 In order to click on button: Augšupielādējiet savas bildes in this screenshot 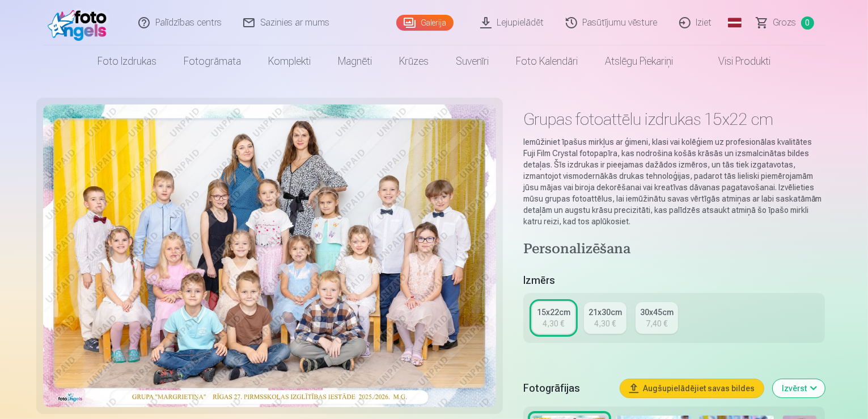, I will do `click(692, 388)`.